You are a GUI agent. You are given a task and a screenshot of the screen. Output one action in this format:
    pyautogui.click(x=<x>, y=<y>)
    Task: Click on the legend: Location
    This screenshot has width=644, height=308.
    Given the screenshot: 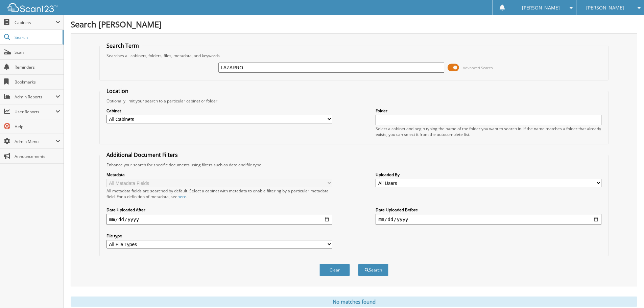 What is the action you would take?
    pyautogui.click(x=117, y=91)
    